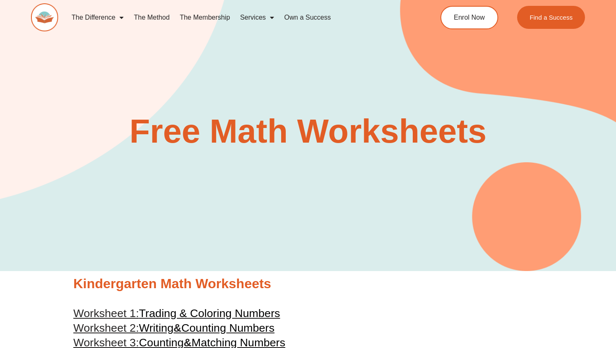 This screenshot has width=616, height=348. What do you see at coordinates (205, 18) in the screenshot?
I see `a: The Membership` at bounding box center [205, 18].